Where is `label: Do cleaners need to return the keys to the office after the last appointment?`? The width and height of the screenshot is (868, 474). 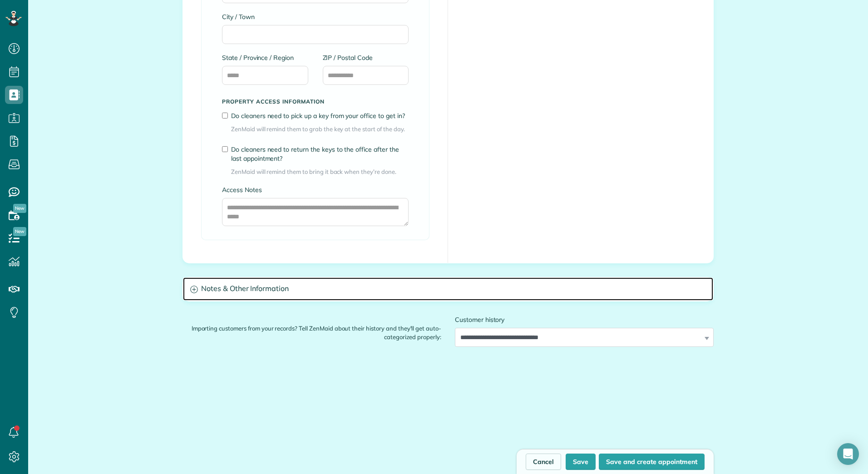 label: Do cleaners need to return the keys to the office after the last appointment? is located at coordinates (320, 154).